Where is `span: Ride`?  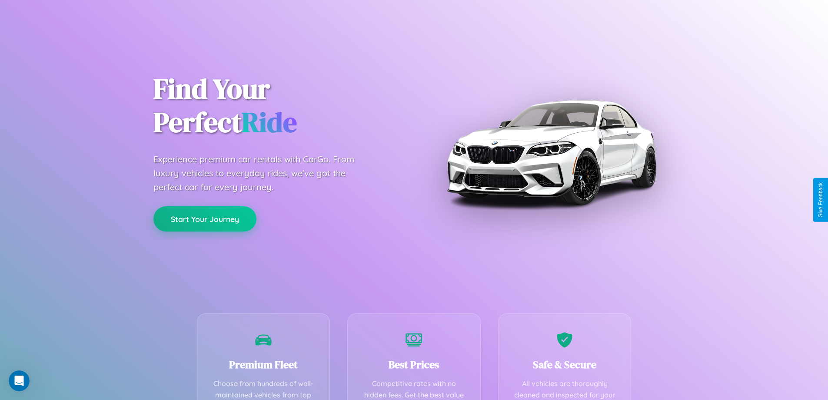 span: Ride is located at coordinates (269, 122).